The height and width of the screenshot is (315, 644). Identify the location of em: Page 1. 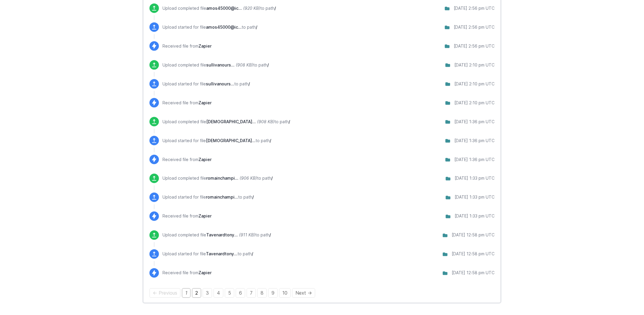
(186, 293).